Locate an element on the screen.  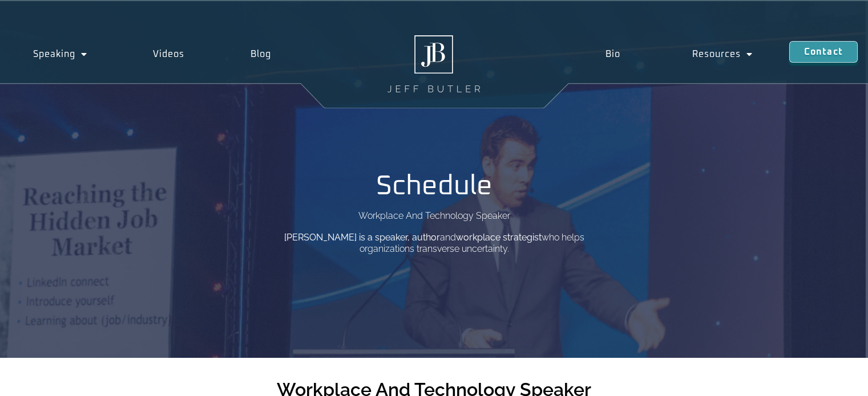
span: Contact is located at coordinates (824, 52).